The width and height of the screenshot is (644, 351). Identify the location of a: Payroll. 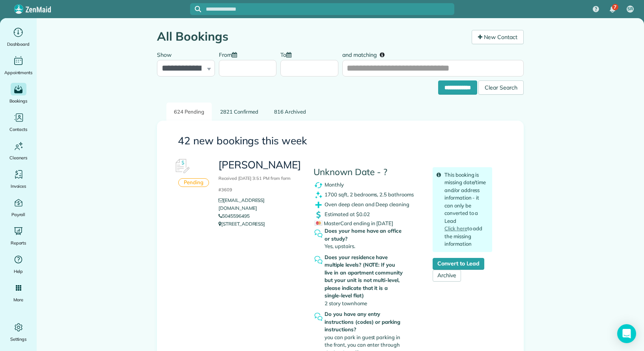
(18, 207).